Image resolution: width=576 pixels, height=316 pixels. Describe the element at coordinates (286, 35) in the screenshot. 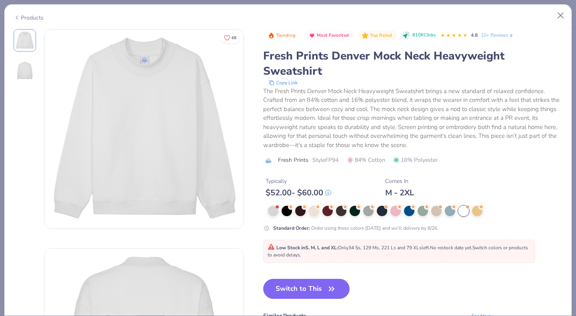

I see `span: Trending` at that location.